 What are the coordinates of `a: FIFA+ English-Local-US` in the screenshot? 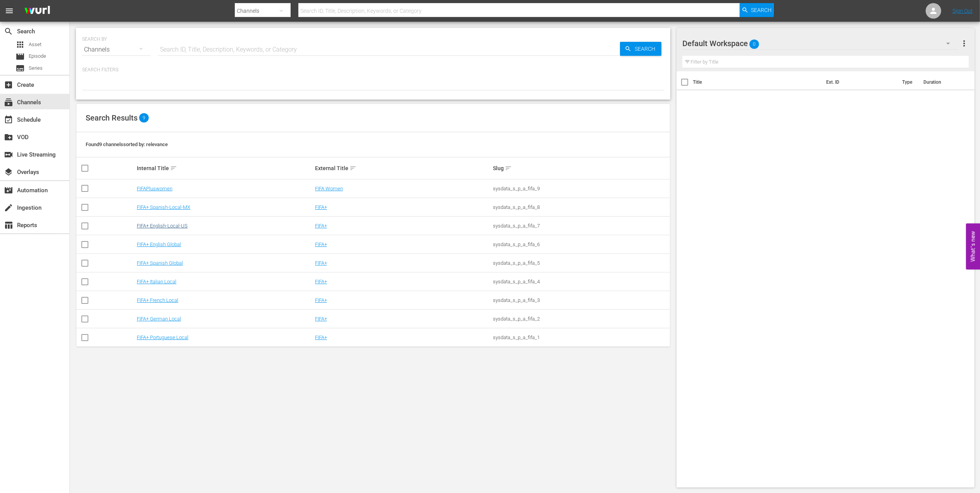 It's located at (162, 225).